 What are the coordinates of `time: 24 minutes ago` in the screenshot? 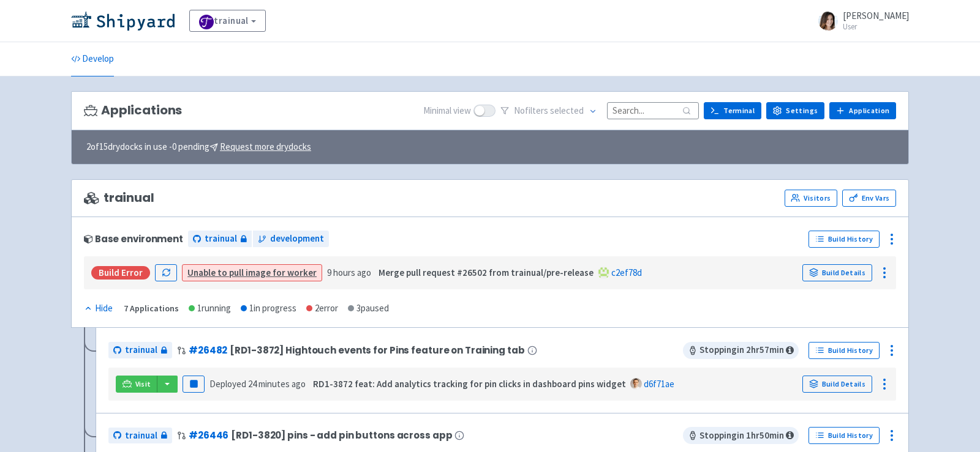 It's located at (277, 384).